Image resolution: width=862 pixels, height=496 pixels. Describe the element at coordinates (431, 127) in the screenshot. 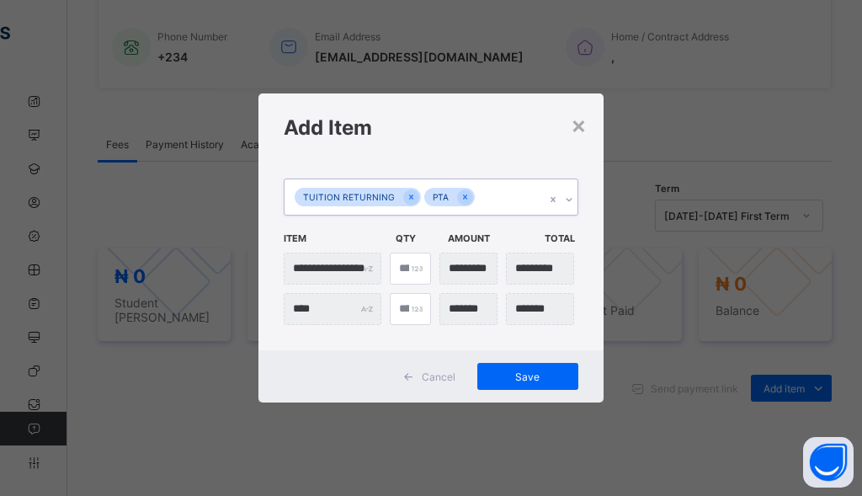

I see `h1: Add Item` at that location.